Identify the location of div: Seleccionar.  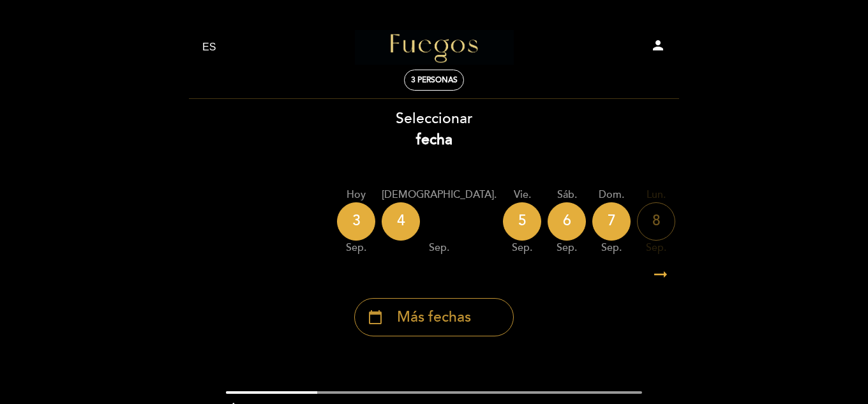
(434, 129).